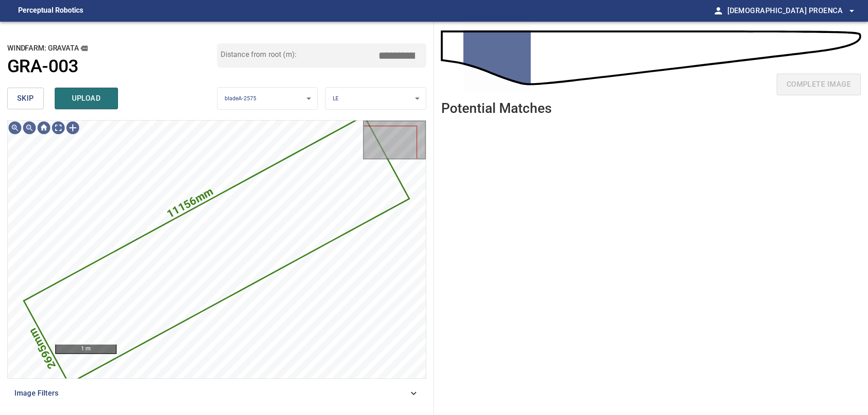 Image resolution: width=868 pixels, height=415 pixels. What do you see at coordinates (718, 11) in the screenshot?
I see `span: person` at bounding box center [718, 11].